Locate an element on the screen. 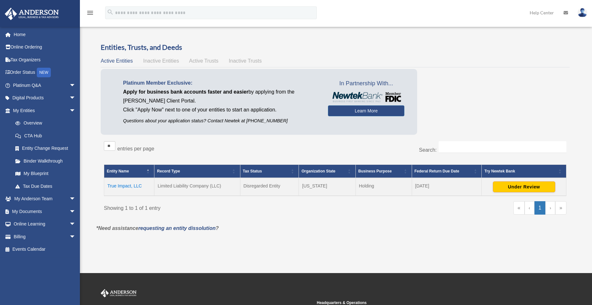  div: Try Newtek Bank is located at coordinates (520, 171).